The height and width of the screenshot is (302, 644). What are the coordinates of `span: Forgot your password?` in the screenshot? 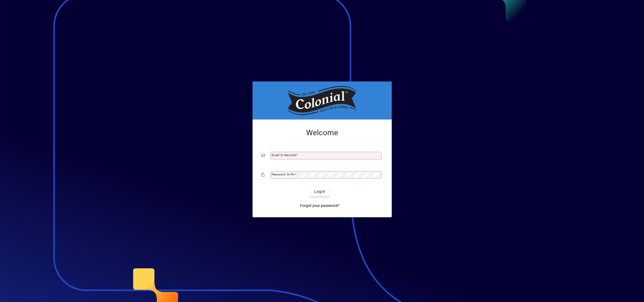 It's located at (319, 206).